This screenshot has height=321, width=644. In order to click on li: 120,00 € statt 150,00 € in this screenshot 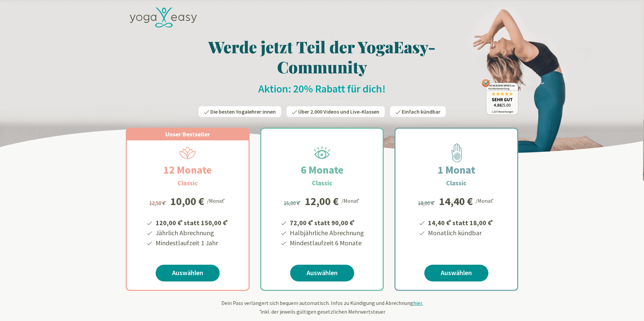, I will do `click(192, 222)`.